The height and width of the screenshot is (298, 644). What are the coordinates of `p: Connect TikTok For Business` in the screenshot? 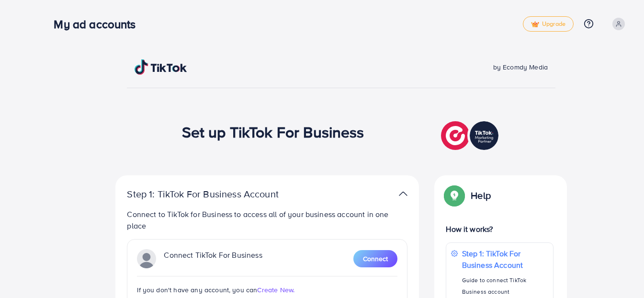 It's located at (213, 259).